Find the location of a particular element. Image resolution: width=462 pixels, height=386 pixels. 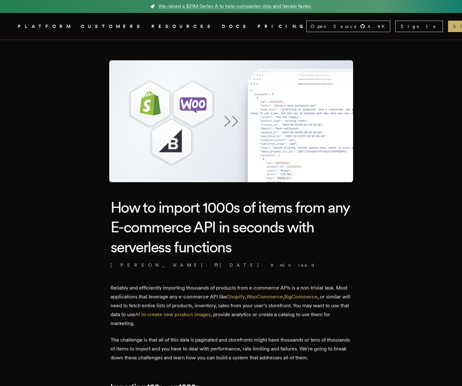

a: BigCommerce is located at coordinates (301, 297).